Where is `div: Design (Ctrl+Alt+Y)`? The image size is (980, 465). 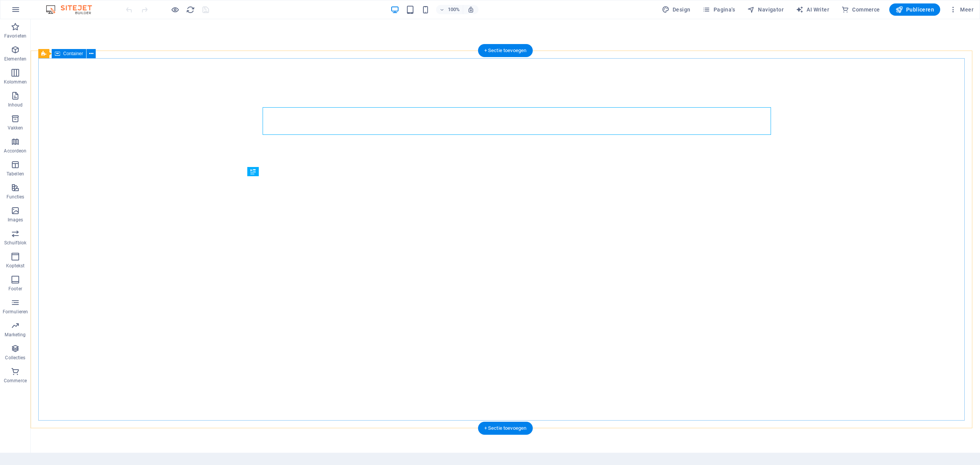 div: Design (Ctrl+Alt+Y) is located at coordinates (676, 10).